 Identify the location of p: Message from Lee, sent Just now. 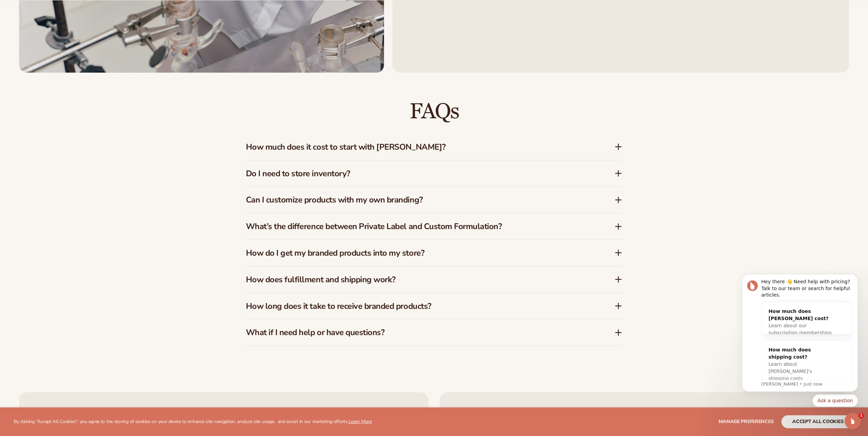
(75, 125).